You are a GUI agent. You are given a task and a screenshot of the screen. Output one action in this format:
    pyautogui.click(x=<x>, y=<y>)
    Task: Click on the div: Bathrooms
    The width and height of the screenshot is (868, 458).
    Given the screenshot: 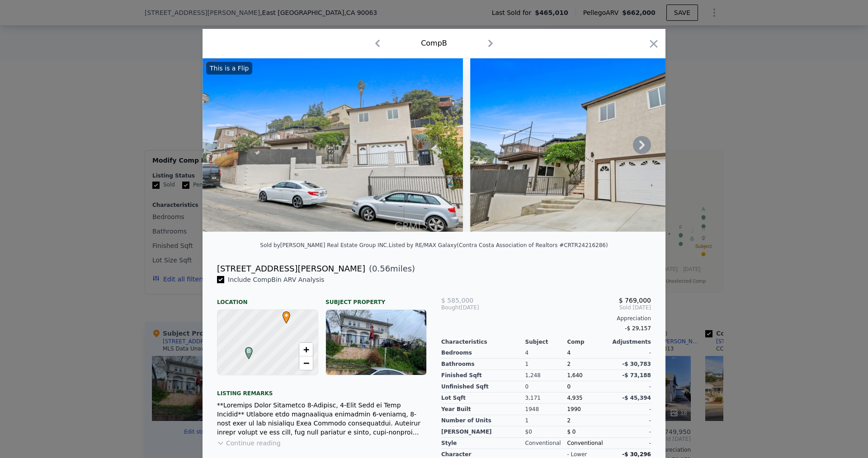 What is the action you would take?
    pyautogui.click(x=483, y=364)
    